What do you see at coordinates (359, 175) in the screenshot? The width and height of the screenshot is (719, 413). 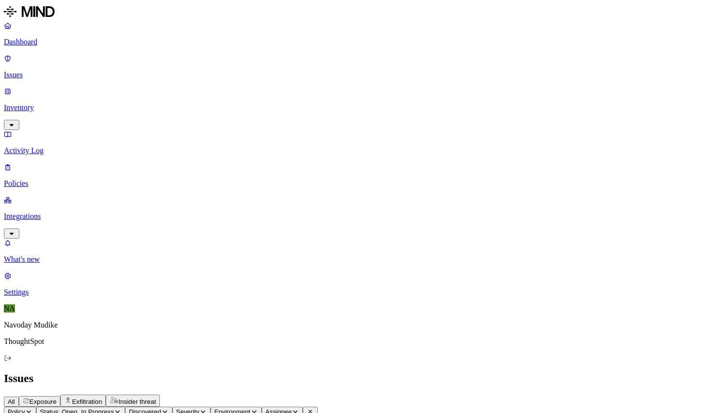 I see `a: Policies` at bounding box center [359, 175].